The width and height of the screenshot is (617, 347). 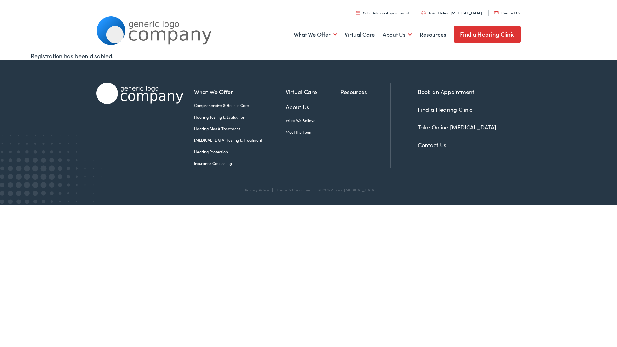 What do you see at coordinates (257, 190) in the screenshot?
I see `a: Privacy Policy` at bounding box center [257, 190].